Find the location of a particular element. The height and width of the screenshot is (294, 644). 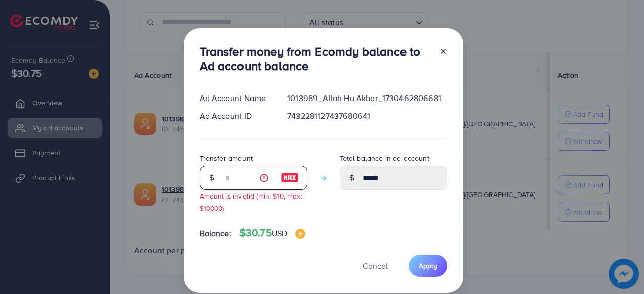

button: Apply is located at coordinates (427, 266).